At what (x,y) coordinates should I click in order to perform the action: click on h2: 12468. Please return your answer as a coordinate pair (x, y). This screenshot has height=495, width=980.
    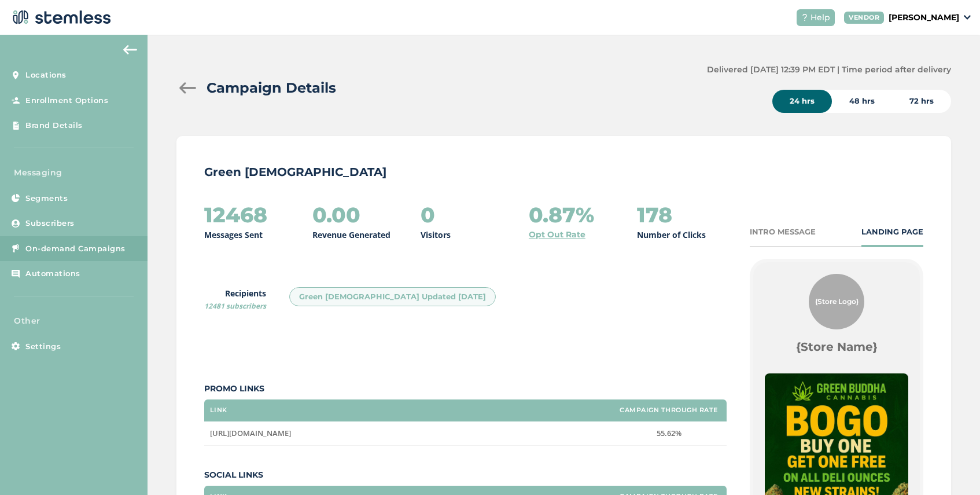
    Looking at the image, I should click on (236, 215).